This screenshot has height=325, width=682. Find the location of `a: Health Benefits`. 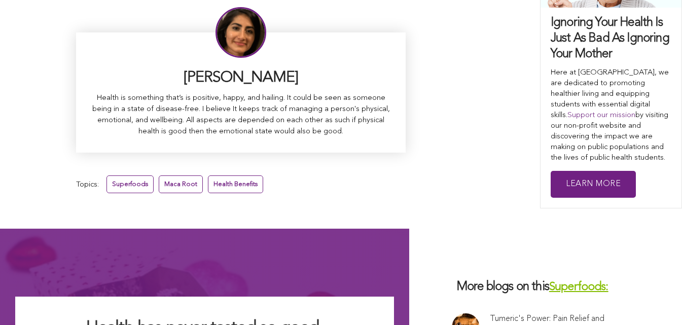

a: Health Benefits is located at coordinates (235, 184).